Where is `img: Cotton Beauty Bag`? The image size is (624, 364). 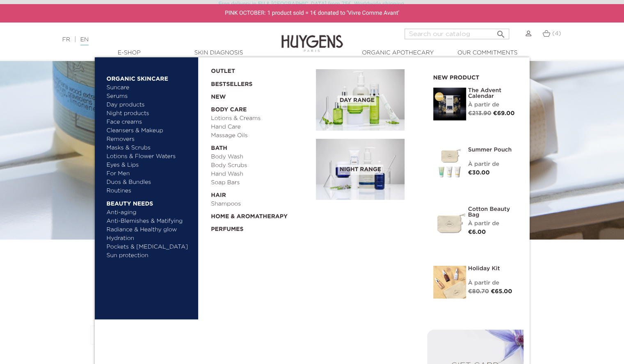 img: Cotton Beauty Bag is located at coordinates (449, 223).